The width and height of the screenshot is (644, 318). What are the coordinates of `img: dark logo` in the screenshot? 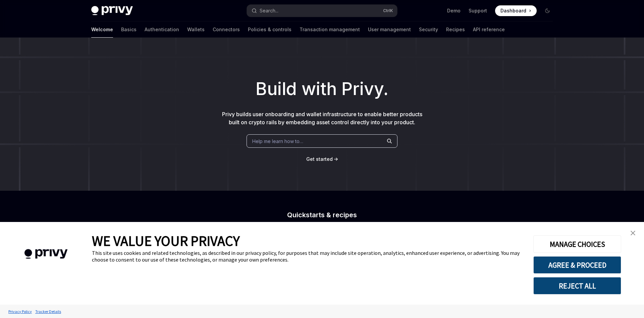 It's located at (112, 11).